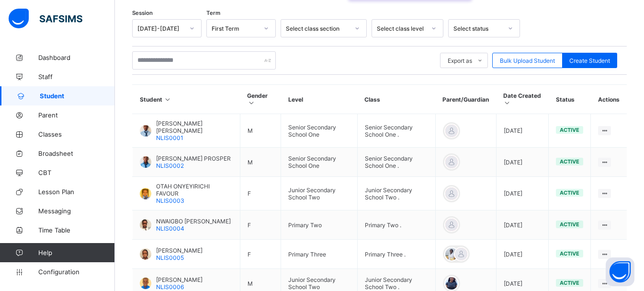  Describe the element at coordinates (317, 28) in the screenshot. I see `div: Select class section` at that location.